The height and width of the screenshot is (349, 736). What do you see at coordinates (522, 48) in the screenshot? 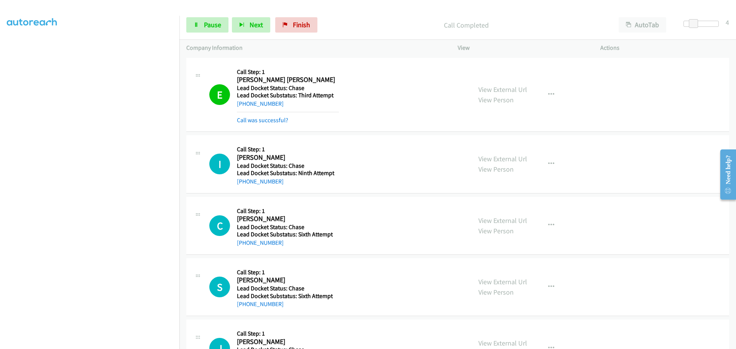
I see `p: View` at bounding box center [522, 48].